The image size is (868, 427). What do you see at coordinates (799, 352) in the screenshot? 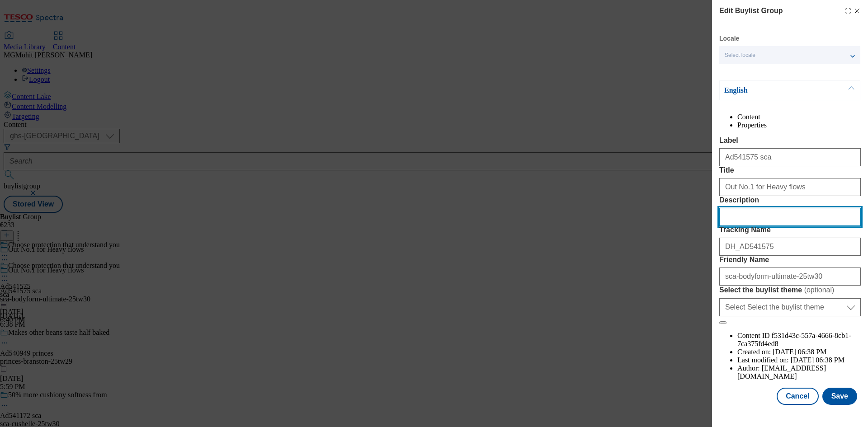
I see `li: Created on:` at bounding box center [799, 352].